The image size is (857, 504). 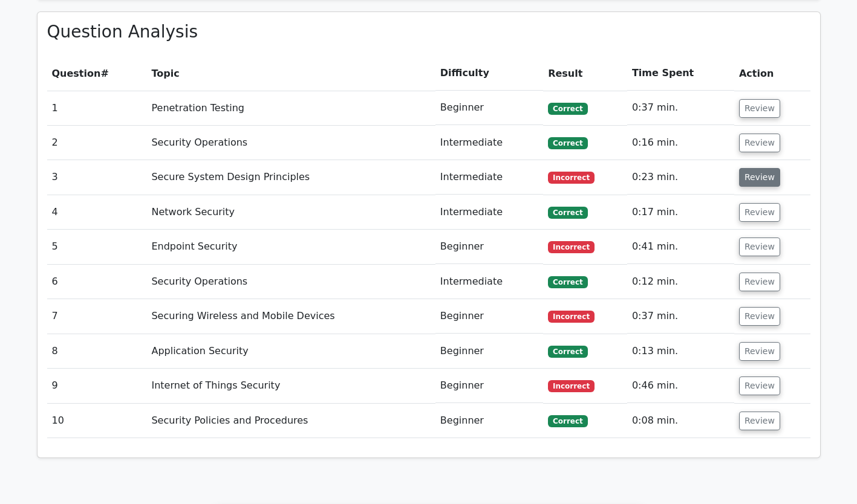 What do you see at coordinates (97, 385) in the screenshot?
I see `td: 9` at bounding box center [97, 385].